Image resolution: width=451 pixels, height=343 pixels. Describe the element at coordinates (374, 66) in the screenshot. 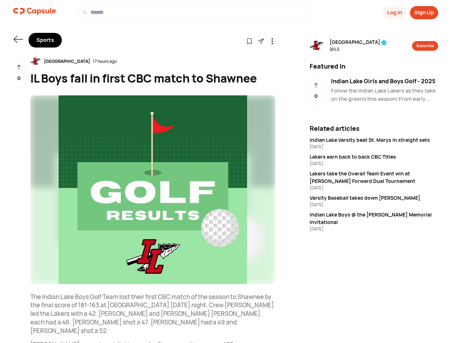

I see `div: Featured In` at that location.